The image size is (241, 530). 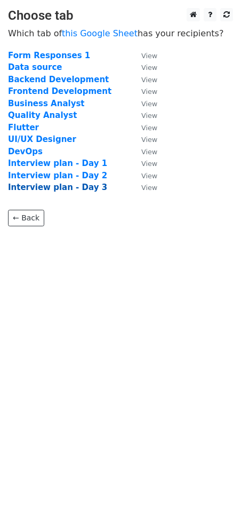 I want to click on a: UI/UX Designer, so click(x=42, y=139).